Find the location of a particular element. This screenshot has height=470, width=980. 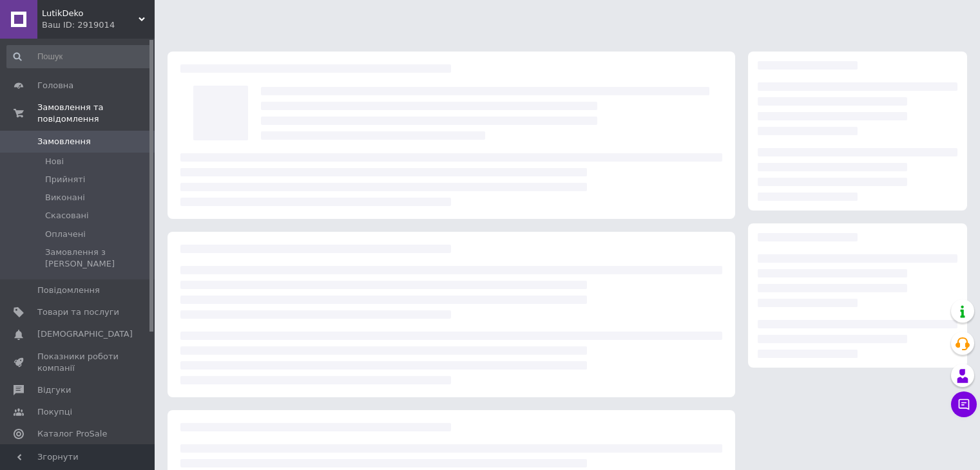

span: Покупці is located at coordinates (55, 412).